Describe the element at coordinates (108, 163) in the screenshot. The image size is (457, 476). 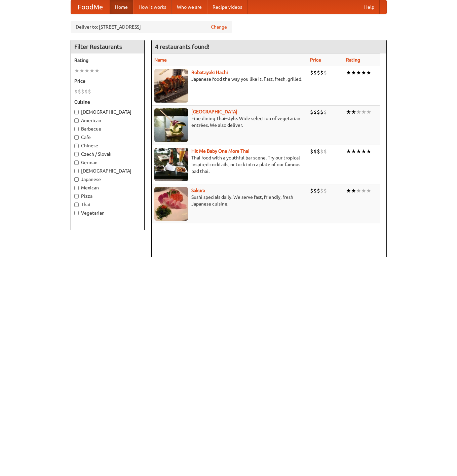
I see `label: German` at that location.